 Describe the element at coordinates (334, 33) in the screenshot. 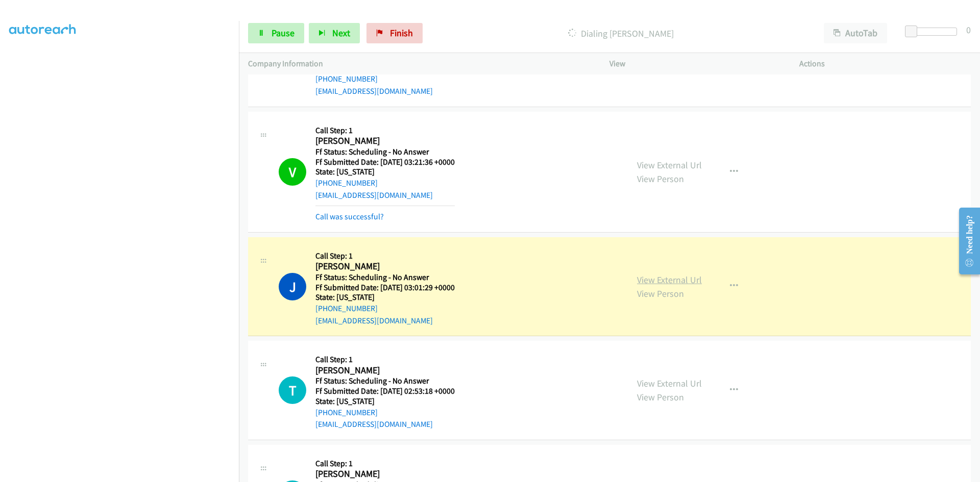

I see `button: Next` at that location.